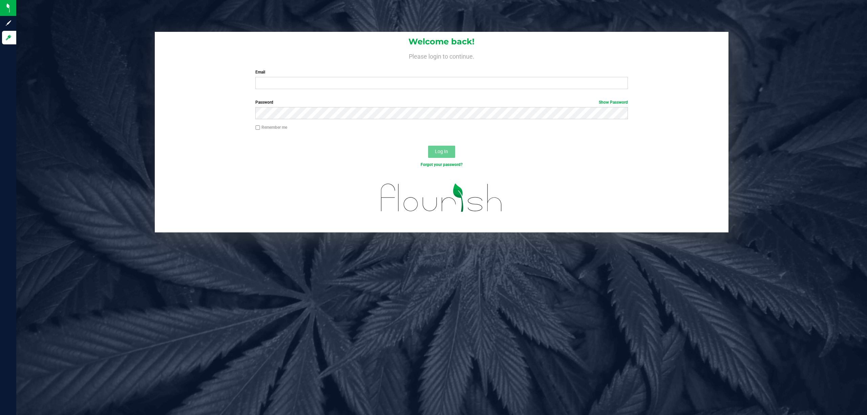 The image size is (867, 415). What do you see at coordinates (258, 128) in the screenshot?
I see `input: Remember me` at bounding box center [258, 128].